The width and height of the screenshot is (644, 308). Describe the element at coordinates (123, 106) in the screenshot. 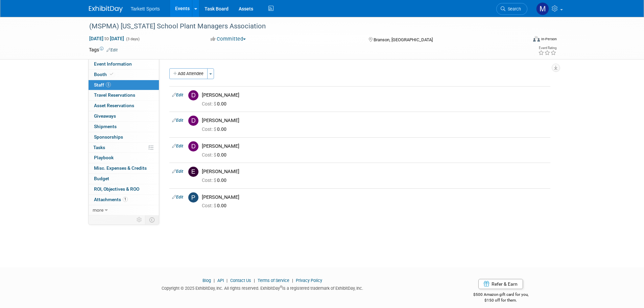

I see `a: Asset Reservations` at that location.